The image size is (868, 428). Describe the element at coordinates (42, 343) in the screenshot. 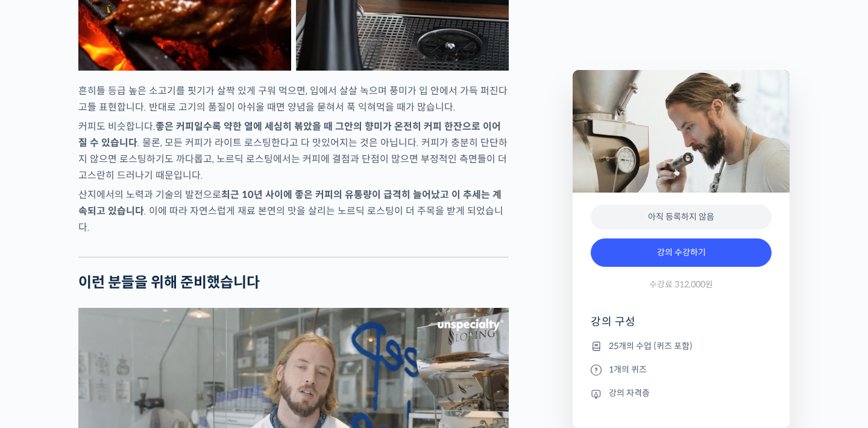

I see `a: 홈` at that location.